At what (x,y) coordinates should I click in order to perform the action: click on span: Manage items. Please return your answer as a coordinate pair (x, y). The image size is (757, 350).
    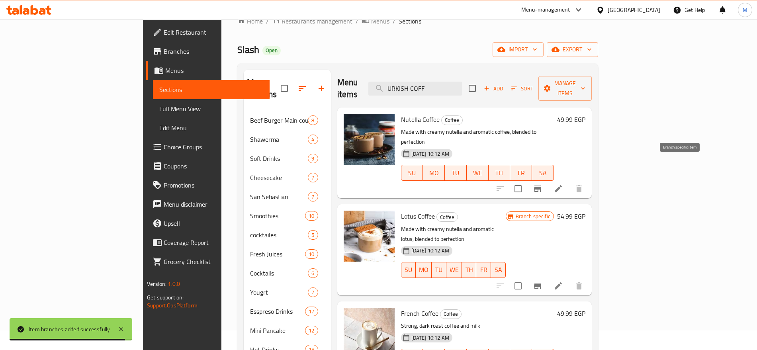
    Looking at the image, I should click on (565, 88).